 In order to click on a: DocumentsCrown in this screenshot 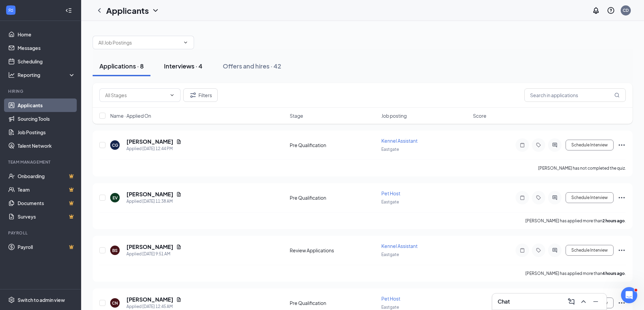, I will do `click(46, 204)`.